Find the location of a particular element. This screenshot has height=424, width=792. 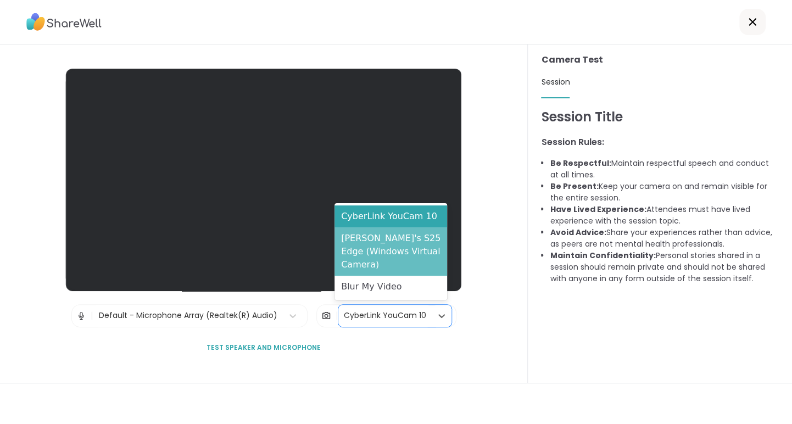

div: Default - Microphone Array (Realtek(R) Audio) is located at coordinates (188, 315).